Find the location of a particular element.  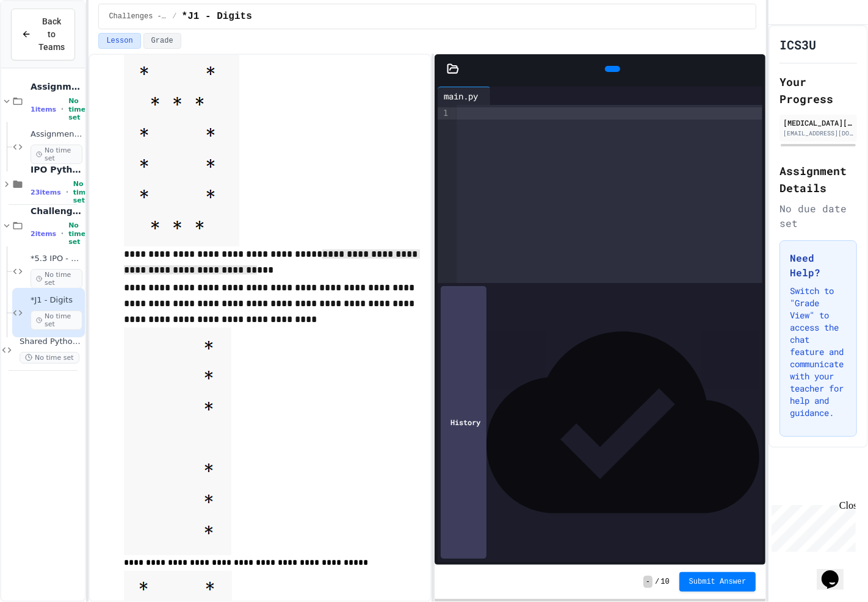

span: *5.3 IPO - Format - Match Maker is located at coordinates (56, 258).